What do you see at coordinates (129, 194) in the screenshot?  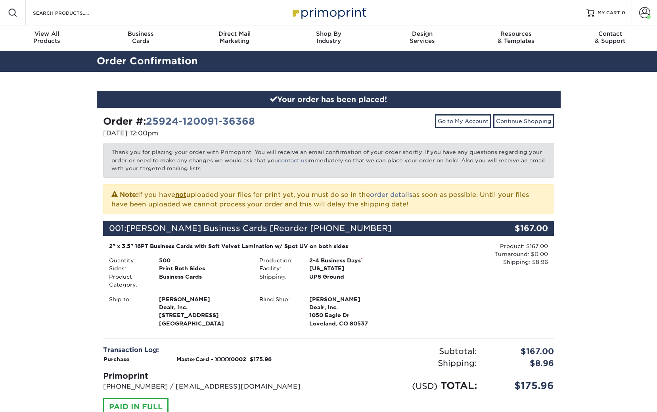 I see `strong: Note:` at bounding box center [129, 194].